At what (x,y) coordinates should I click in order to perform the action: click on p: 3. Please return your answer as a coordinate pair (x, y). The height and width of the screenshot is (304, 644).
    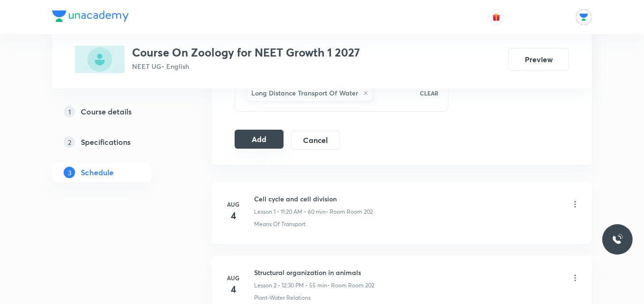
    Looking at the image, I should click on (69, 173).